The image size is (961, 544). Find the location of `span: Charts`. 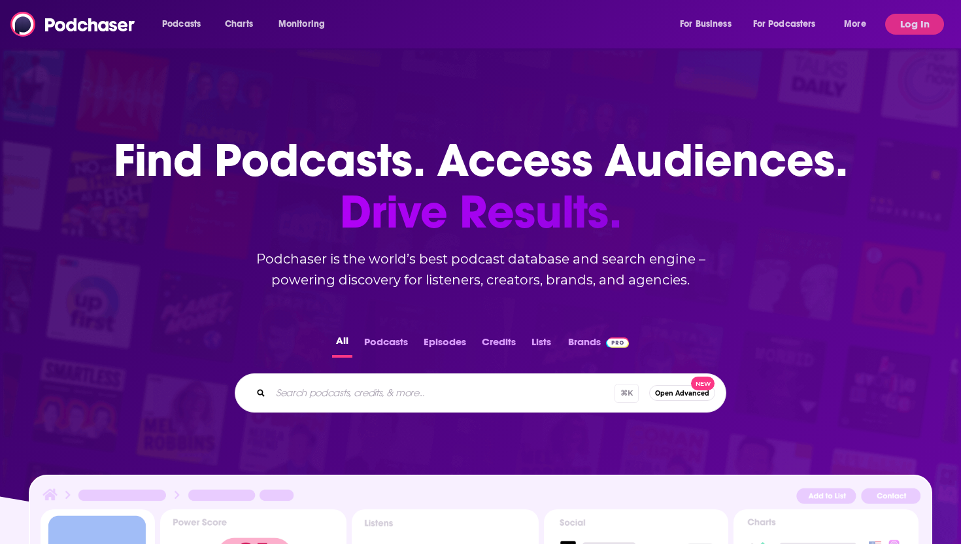

span: Charts is located at coordinates (239, 24).